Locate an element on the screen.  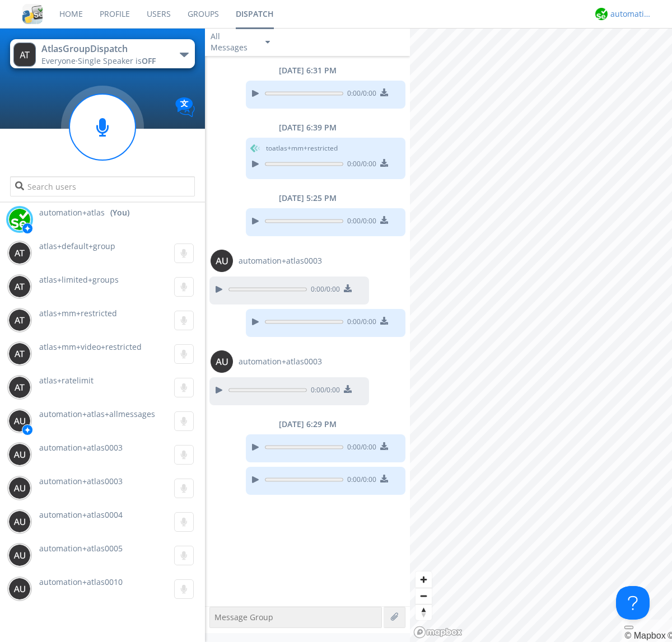
span: atlas+default+group is located at coordinates (77, 246).